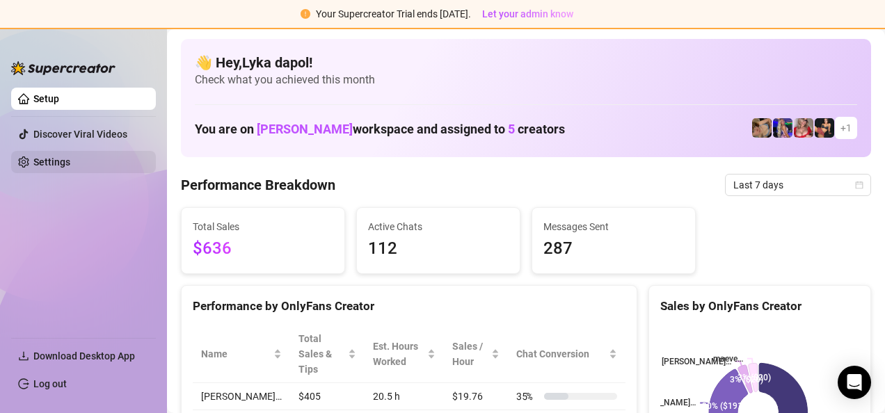 This screenshot has width=885, height=413. What do you see at coordinates (526, 63) in the screenshot?
I see `h4: 👋 Hey, Lyka dapol !` at bounding box center [526, 63].